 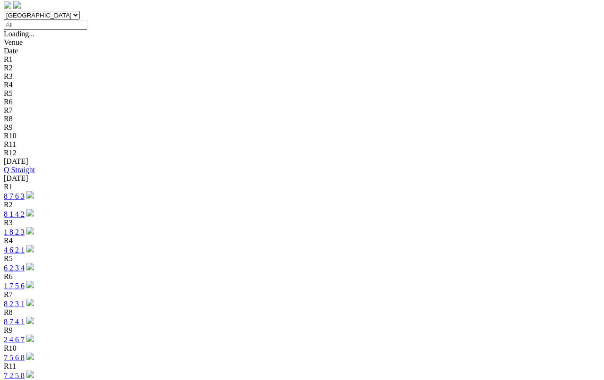 I want to click on a: 4 6 2 1, so click(x=14, y=250).